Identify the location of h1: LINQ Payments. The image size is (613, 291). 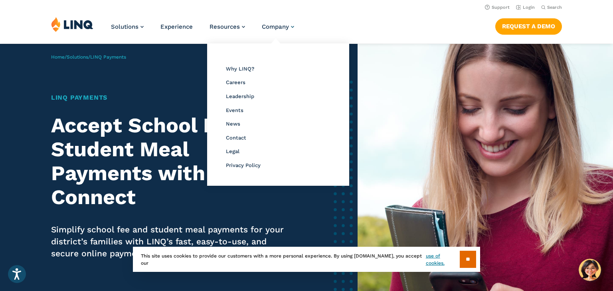
(172, 98).